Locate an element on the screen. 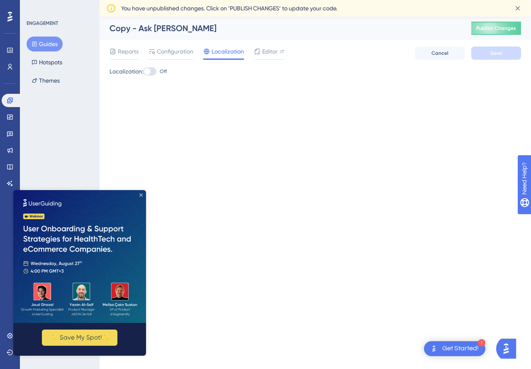 This screenshot has width=531, height=369. button: Guides is located at coordinates (44, 44).